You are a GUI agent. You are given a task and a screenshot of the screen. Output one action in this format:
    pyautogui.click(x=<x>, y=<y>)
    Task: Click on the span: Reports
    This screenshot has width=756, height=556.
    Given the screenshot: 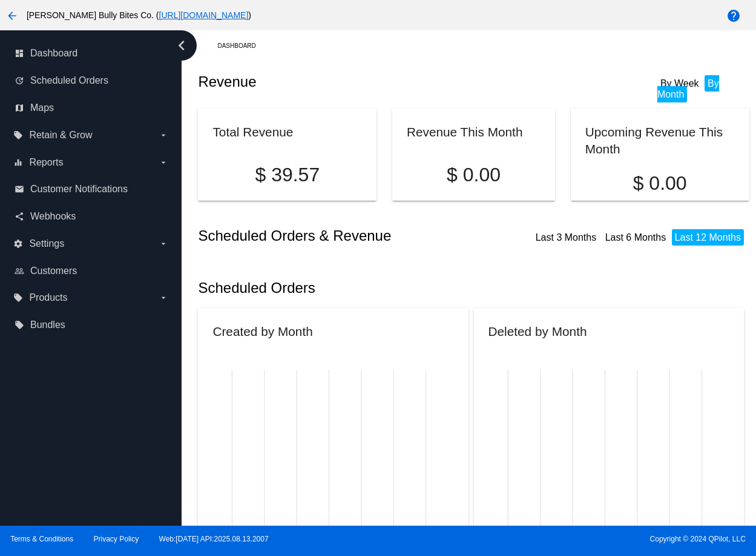 What is the action you would take?
    pyautogui.click(x=46, y=162)
    